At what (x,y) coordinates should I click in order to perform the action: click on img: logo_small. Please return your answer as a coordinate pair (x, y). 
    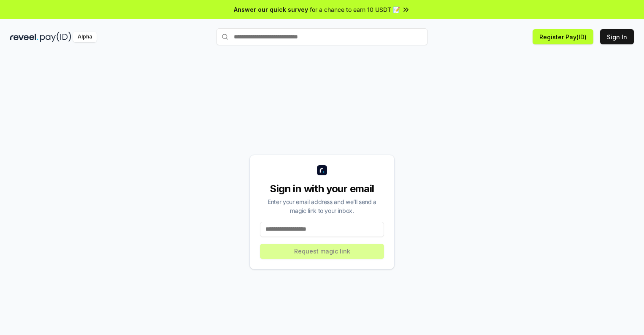
    Looking at the image, I should click on (322, 170).